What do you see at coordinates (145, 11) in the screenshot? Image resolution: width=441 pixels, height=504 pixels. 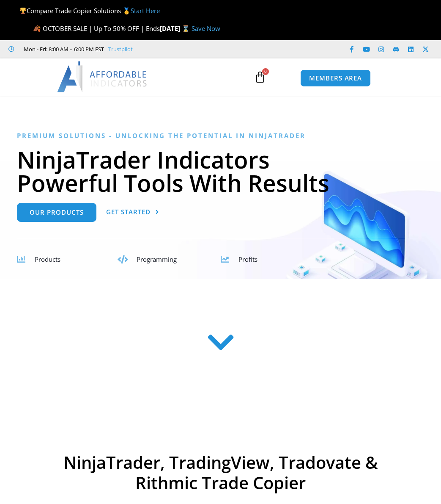 I see `a: Start Here` at bounding box center [145, 11].